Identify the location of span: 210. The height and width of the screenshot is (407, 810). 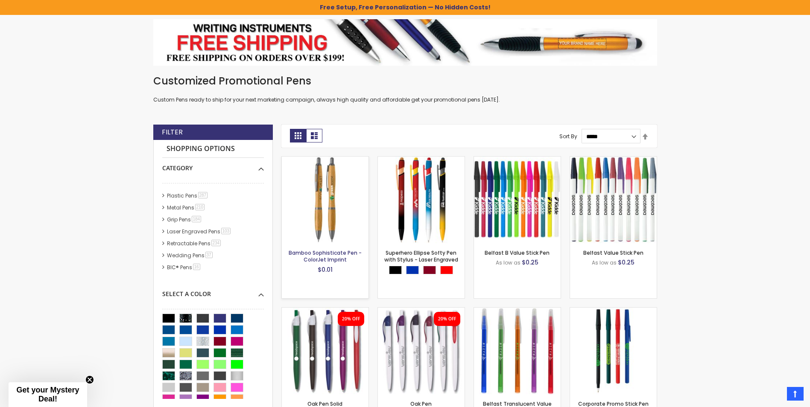
(200, 207).